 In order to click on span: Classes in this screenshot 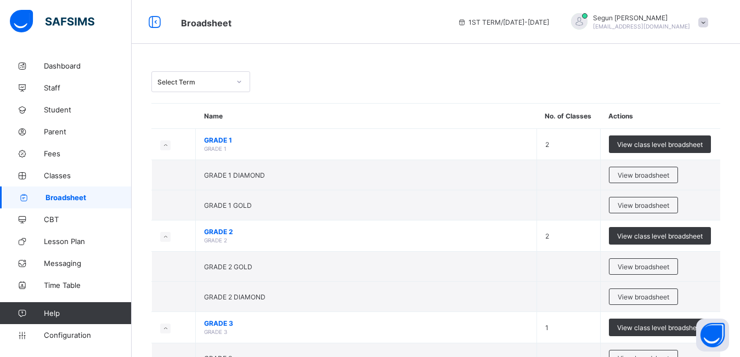, I will do `click(88, 176)`.